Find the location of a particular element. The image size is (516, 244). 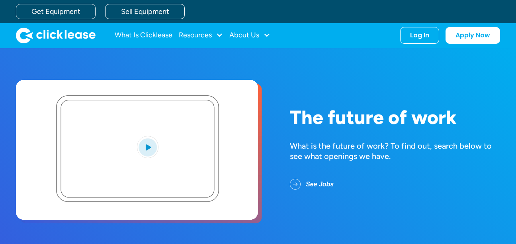

a: open lightbox is located at coordinates (137, 150).